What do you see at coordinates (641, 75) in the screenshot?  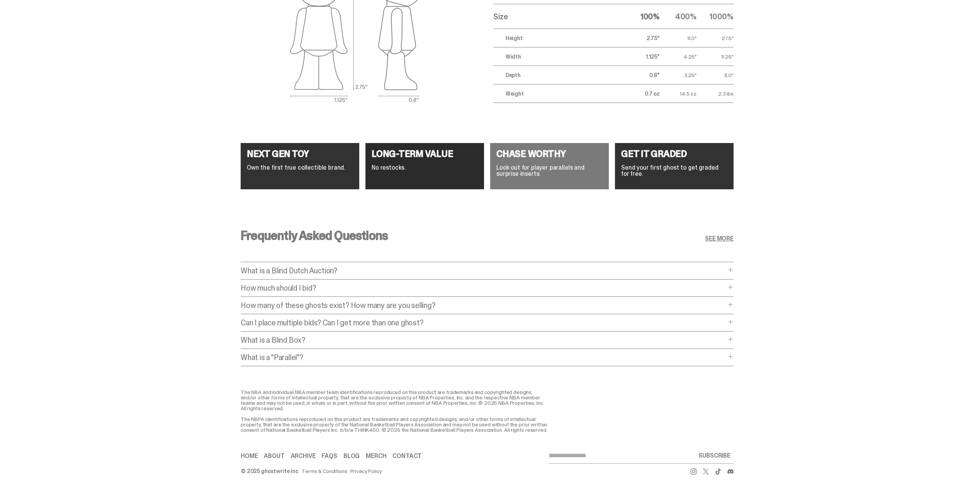 I see `td: 0.8"` at bounding box center [641, 75].